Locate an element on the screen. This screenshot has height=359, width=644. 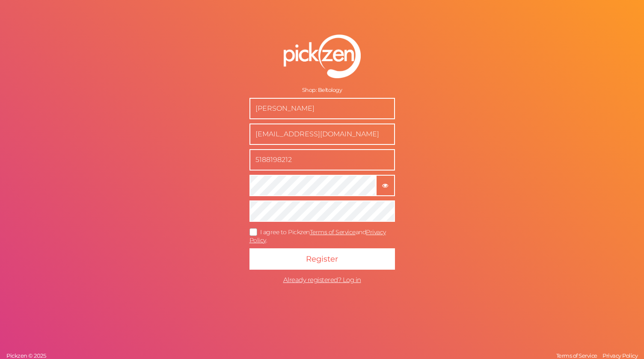
span: Register is located at coordinates (322, 259).